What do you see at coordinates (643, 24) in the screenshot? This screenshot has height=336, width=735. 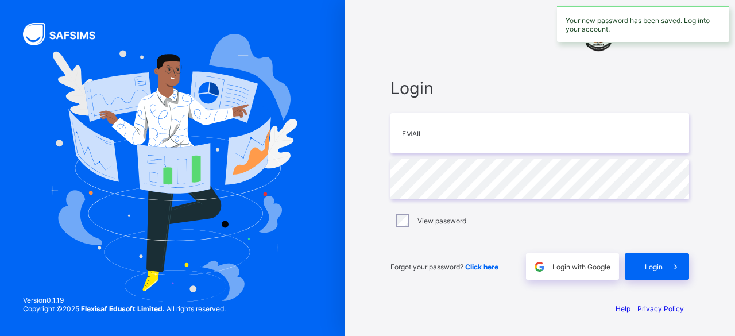 I see `div: Your new password has been saved. Log into your account.` at bounding box center [643, 24].